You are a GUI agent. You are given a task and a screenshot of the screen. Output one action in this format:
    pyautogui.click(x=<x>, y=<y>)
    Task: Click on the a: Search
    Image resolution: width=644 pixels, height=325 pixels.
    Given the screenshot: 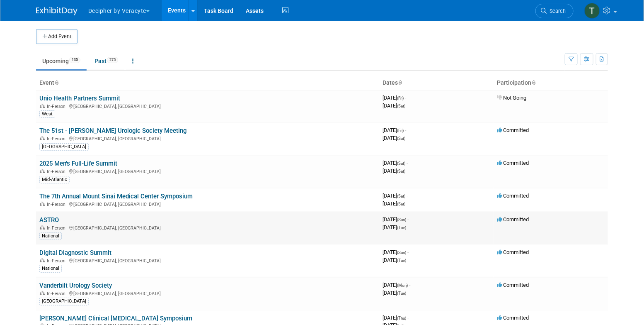 What is the action you would take?
    pyautogui.click(x=555, y=11)
    